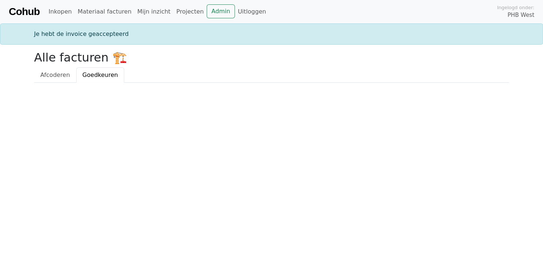 This screenshot has height=271, width=543. What do you see at coordinates (60, 12) in the screenshot?
I see `a: Inkopen` at bounding box center [60, 12].